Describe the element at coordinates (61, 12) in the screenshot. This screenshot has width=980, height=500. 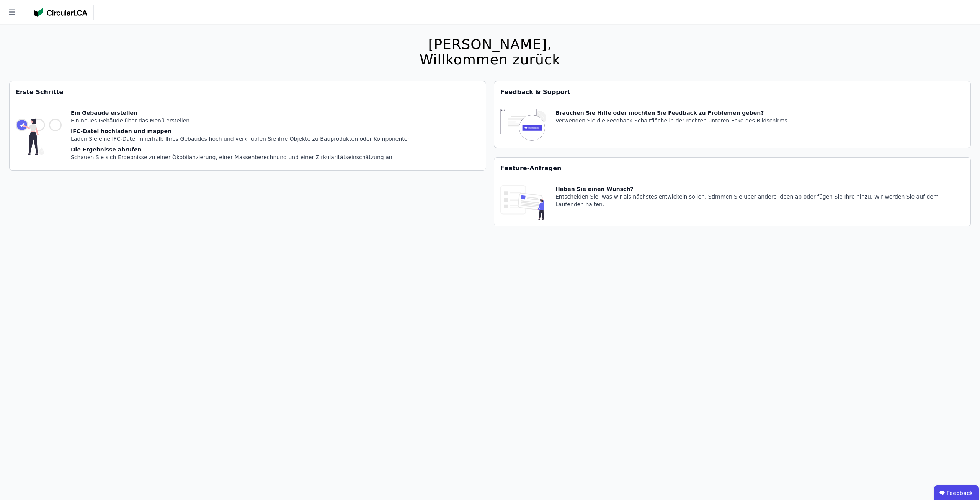
I see `img: Concular` at that location.